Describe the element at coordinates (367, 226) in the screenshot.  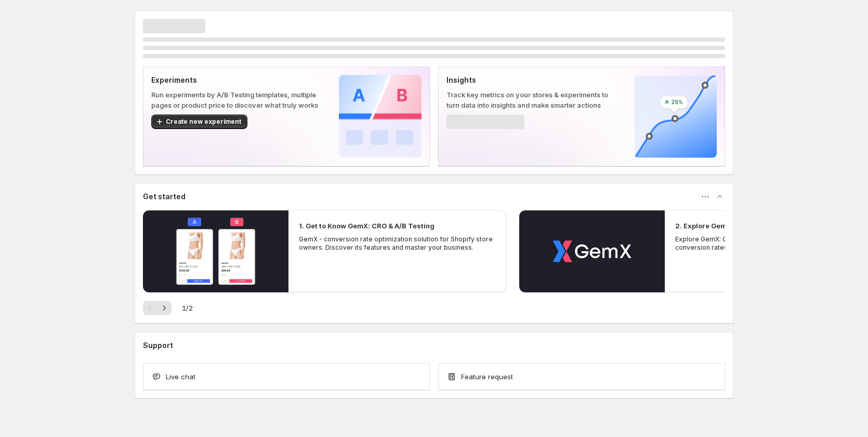
I see `h2: 1. Get to Know GemX: CRO & A/B Testing` at that location.